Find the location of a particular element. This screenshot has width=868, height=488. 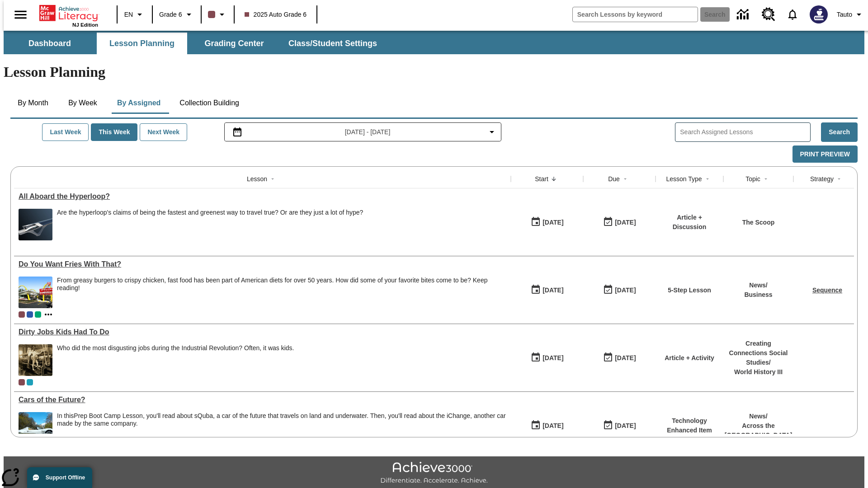

img: Achieve3000 Differentiate Accelerate Achieve is located at coordinates (434, 473).